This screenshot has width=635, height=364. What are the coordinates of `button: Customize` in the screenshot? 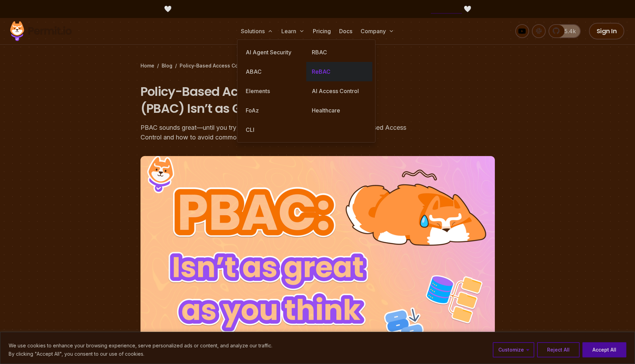 It's located at (513, 350).